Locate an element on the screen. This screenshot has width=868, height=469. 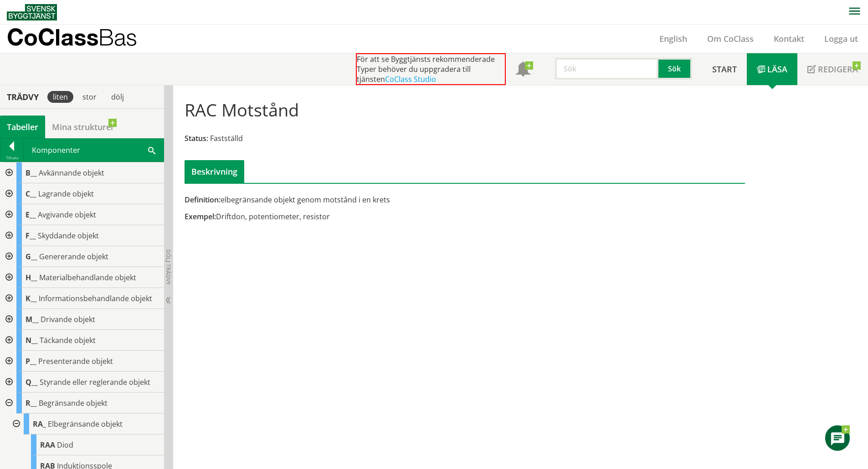
span: E__ is located at coordinates (30, 215).